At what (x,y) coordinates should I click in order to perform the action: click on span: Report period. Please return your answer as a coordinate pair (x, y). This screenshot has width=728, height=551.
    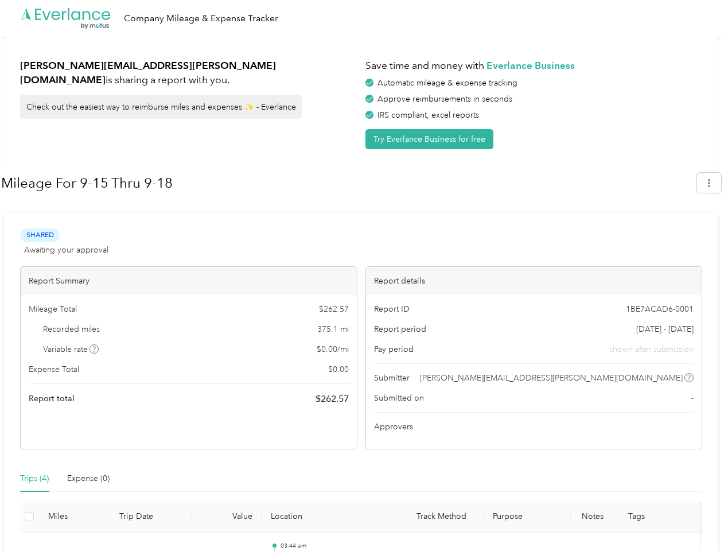
    Looking at the image, I should click on (400, 329).